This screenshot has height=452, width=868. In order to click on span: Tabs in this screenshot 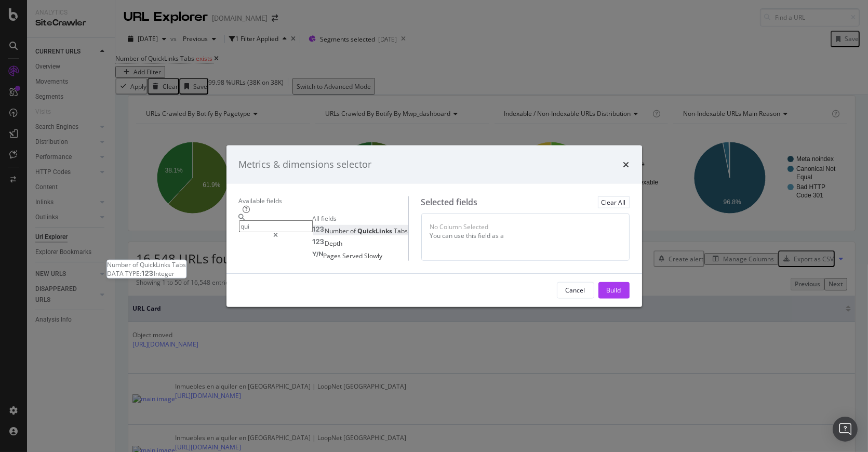, I will do `click(401, 231)`.